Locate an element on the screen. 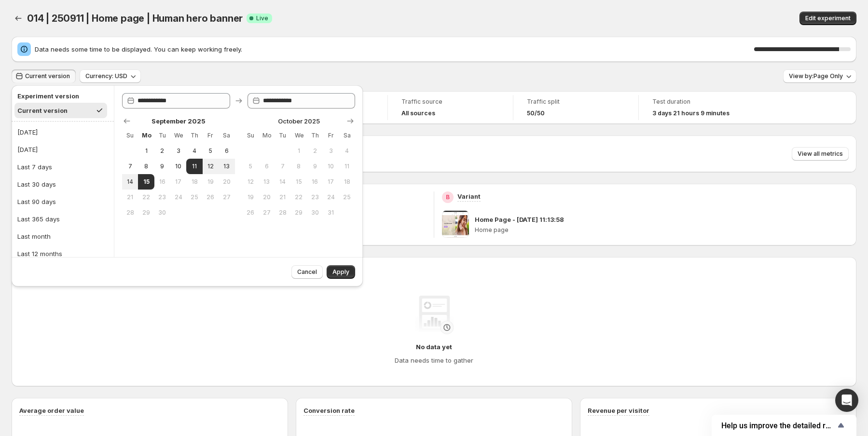  button: Wednesday October 29 2025 is located at coordinates (299, 213).